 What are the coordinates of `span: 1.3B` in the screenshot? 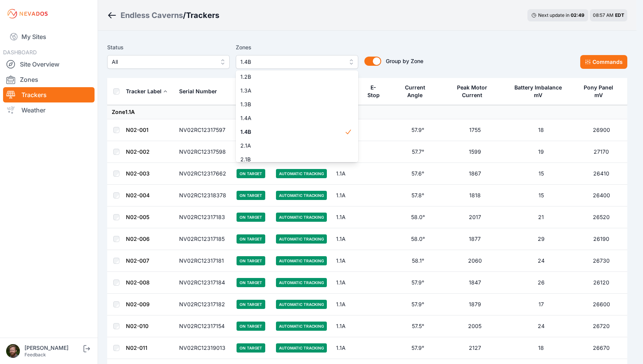 It's located at (292, 105).